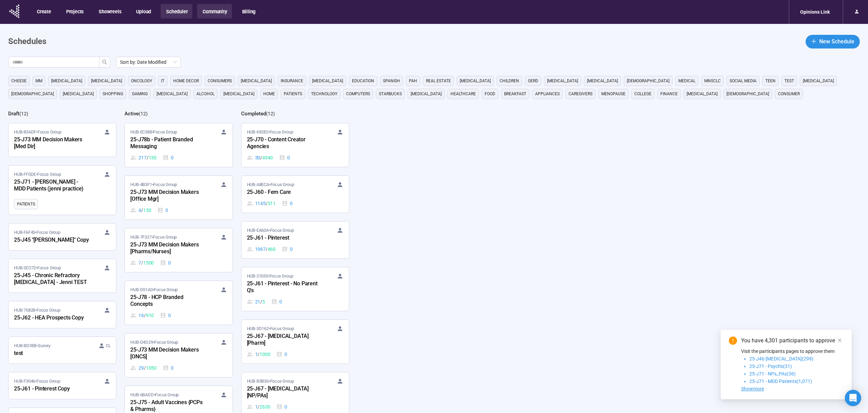 The height and width of the screenshot is (413, 868). I want to click on span: HUB-BD3EB • Survey, so click(32, 346).